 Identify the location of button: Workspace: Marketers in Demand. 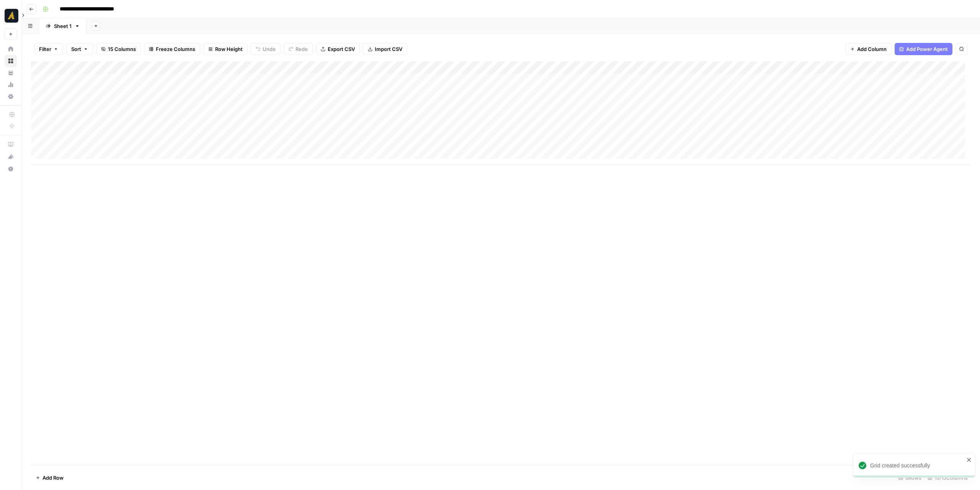
(11, 15).